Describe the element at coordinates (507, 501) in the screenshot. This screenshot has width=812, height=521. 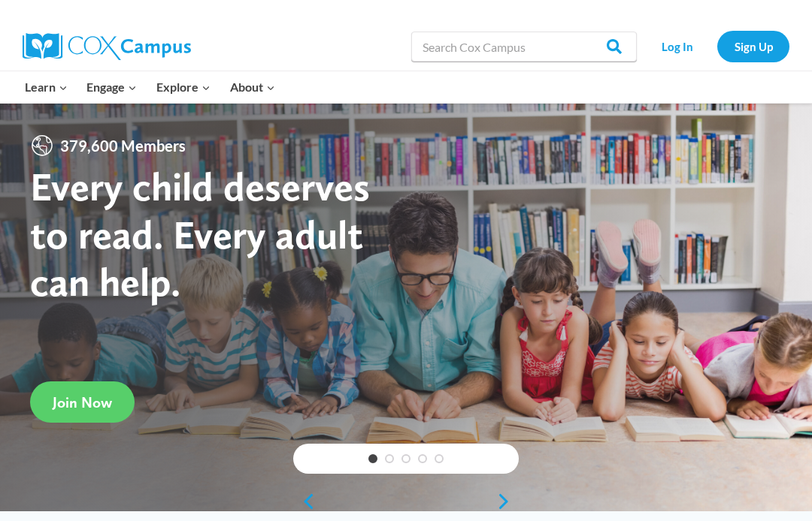
I see `a: next` at that location.